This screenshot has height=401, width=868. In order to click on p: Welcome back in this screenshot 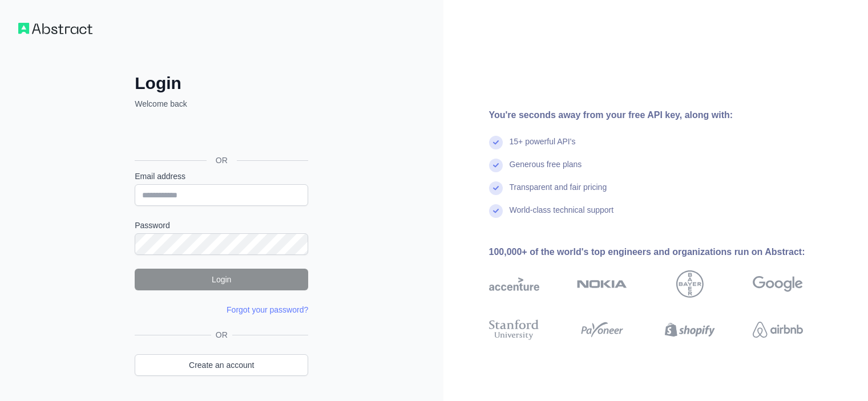, I will do `click(222, 104)`.